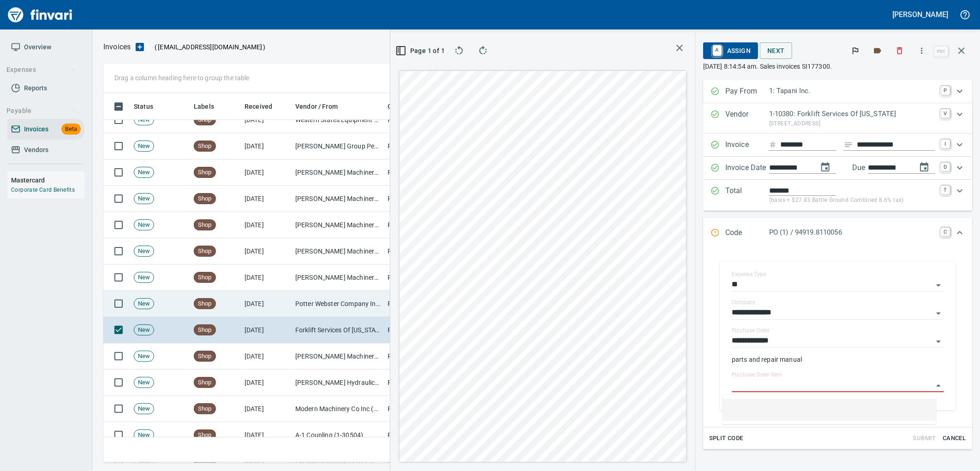  Describe the element at coordinates (37, 47) in the screenshot. I see `span: Overview` at that location.